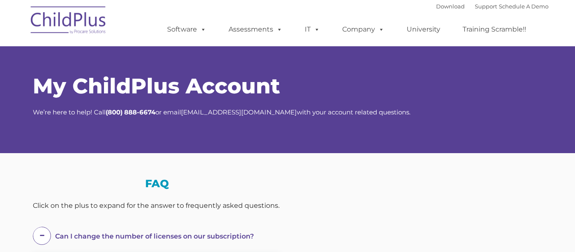  What do you see at coordinates (256, 29) in the screenshot?
I see `a: Assessments` at bounding box center [256, 29].